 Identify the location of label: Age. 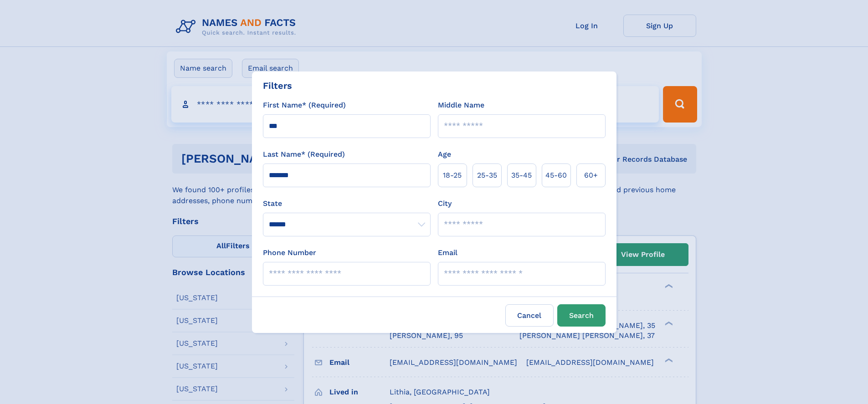
(444, 154).